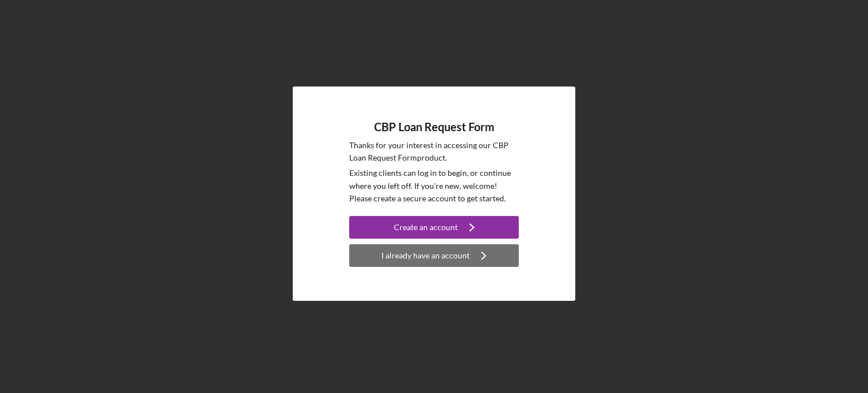 The image size is (868, 393). What do you see at coordinates (434, 186) in the screenshot?
I see `p: Existing clients can log in to begin, or continue where you left off. If you're new, welcome! Ple...` at bounding box center [434, 186].